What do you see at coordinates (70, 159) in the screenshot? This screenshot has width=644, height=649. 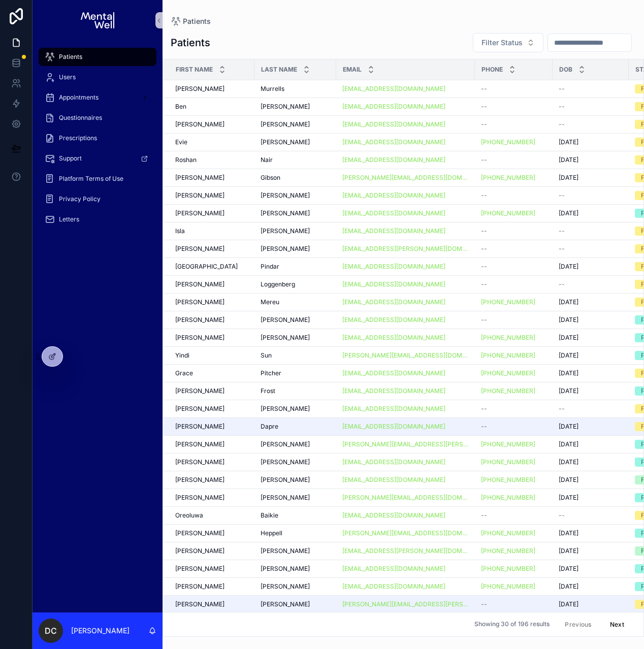 I see `span: Support` at bounding box center [70, 159].